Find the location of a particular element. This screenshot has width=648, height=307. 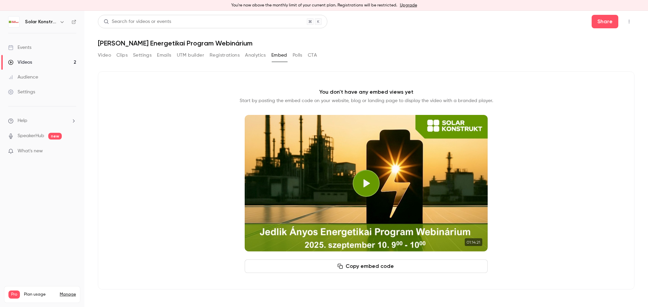

button: Analytics is located at coordinates (255, 55).